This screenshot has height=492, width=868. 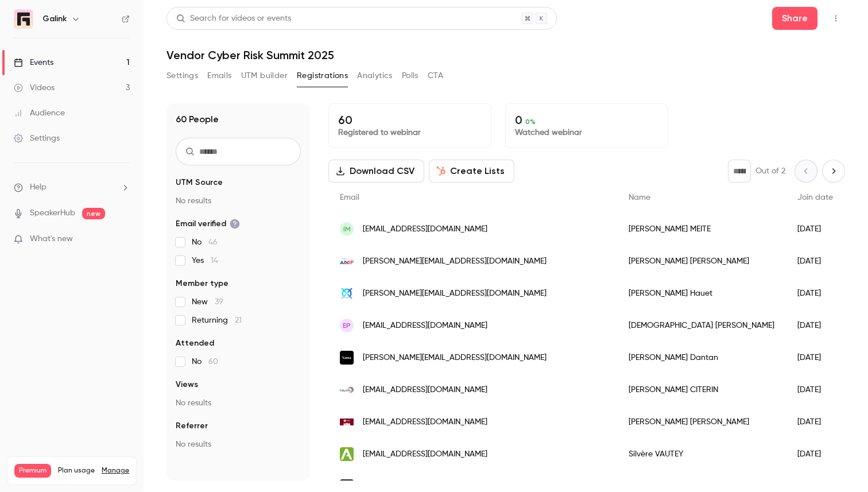 I want to click on span: Attended, so click(x=194, y=343).